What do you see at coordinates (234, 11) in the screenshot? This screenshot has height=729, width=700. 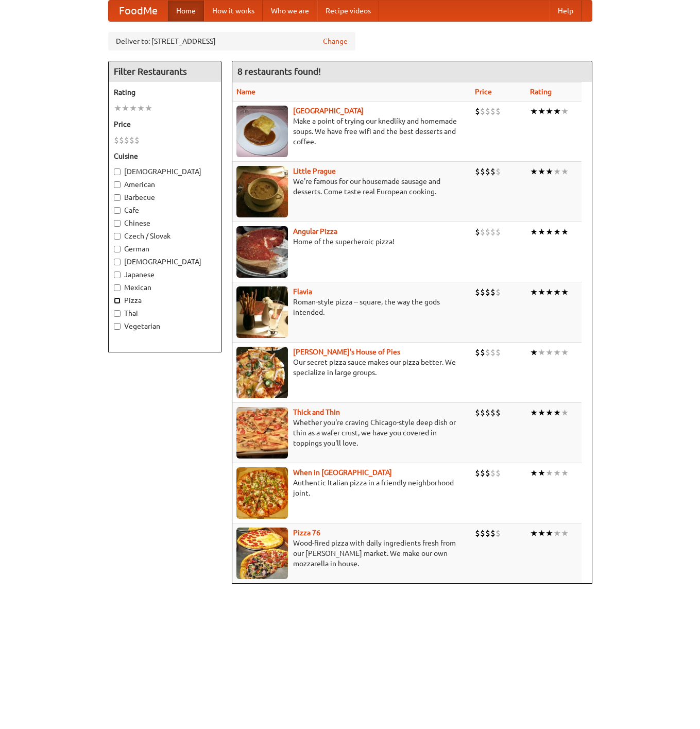 I see `a: How it works` at bounding box center [234, 11].